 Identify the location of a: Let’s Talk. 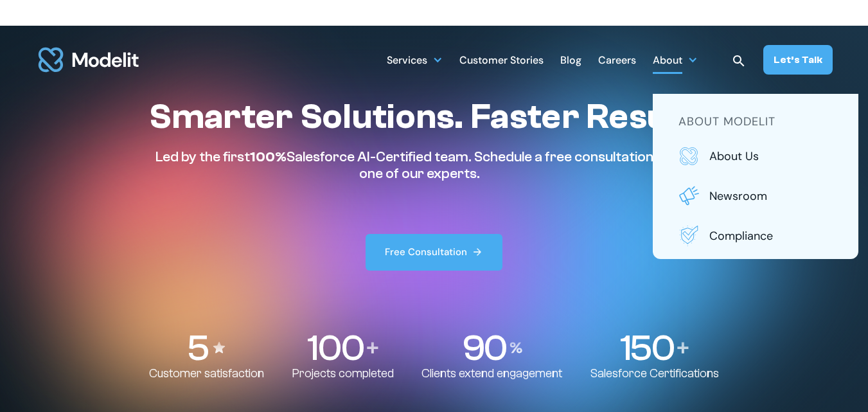
(798, 60).